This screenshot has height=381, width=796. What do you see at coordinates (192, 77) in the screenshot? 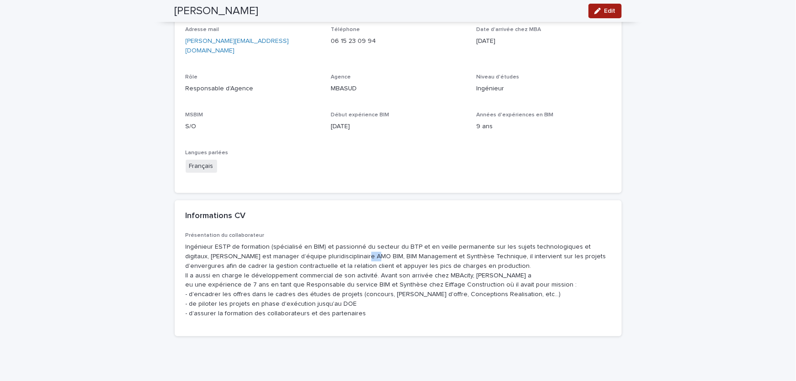
I see `span: Rôle` at bounding box center [192, 77].